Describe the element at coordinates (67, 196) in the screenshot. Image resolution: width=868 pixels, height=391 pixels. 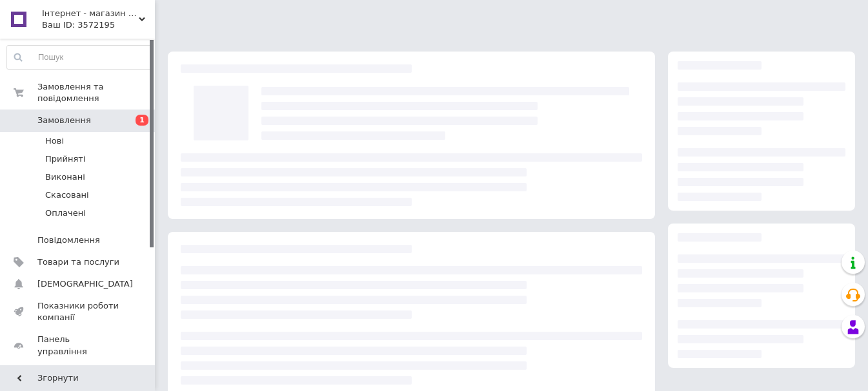
I see `span: Скасовані` at that location.